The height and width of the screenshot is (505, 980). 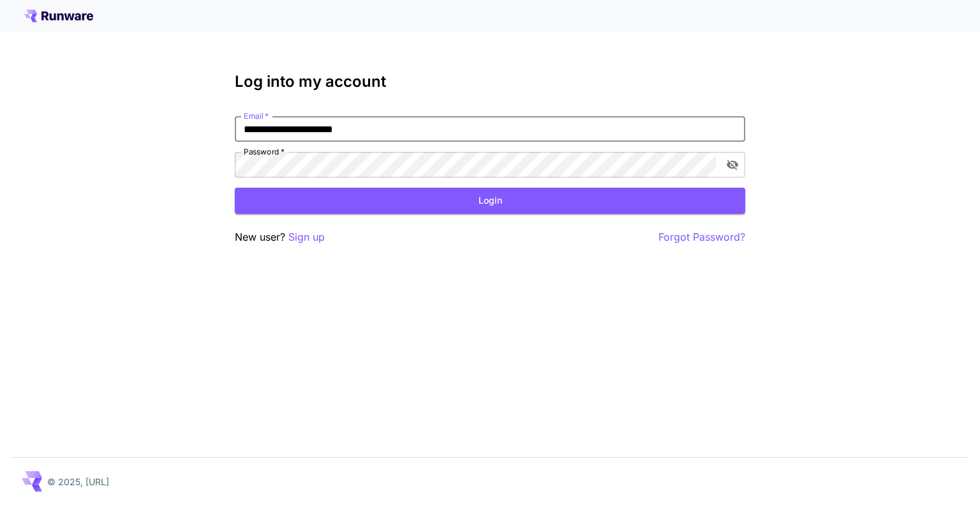 What do you see at coordinates (306, 237) in the screenshot?
I see `p: Sign up` at bounding box center [306, 237].